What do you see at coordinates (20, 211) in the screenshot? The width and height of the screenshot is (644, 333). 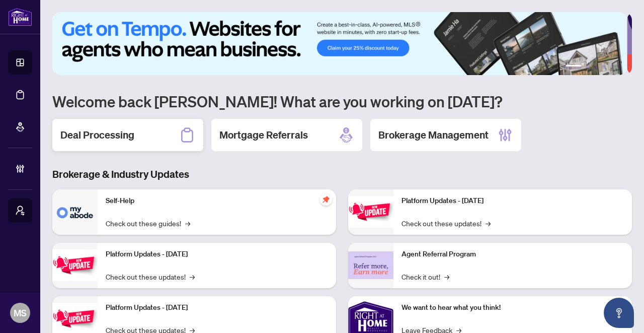 I see `span: user-switch` at bounding box center [20, 211].